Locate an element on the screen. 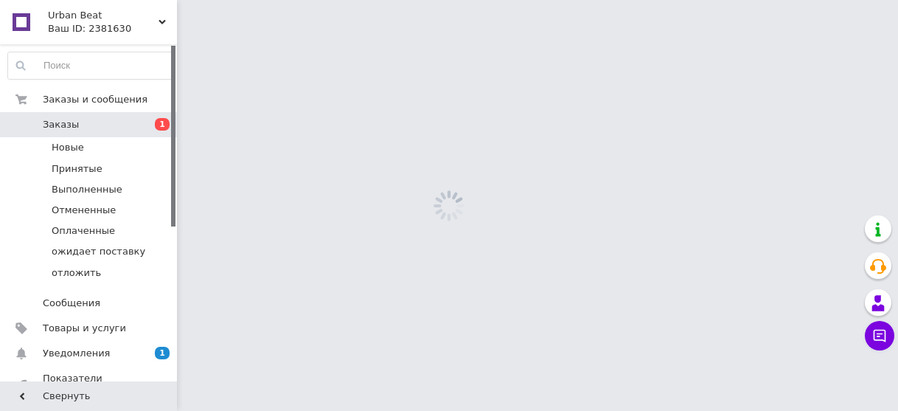  span: Принятые is located at coordinates (77, 169).